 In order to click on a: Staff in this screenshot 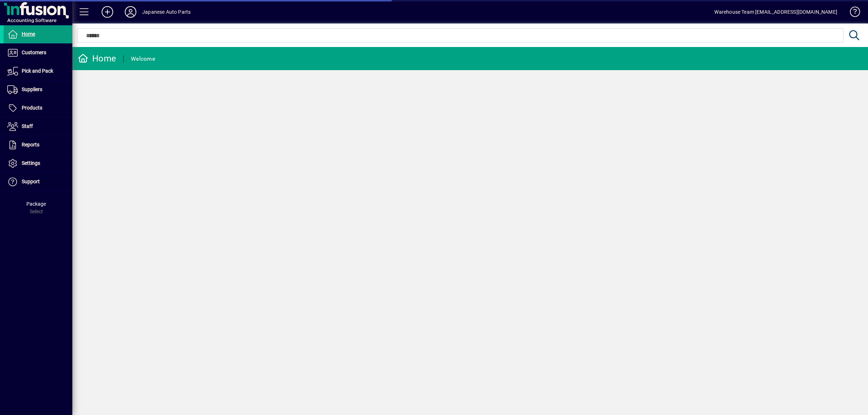, I will do `click(38, 127)`.